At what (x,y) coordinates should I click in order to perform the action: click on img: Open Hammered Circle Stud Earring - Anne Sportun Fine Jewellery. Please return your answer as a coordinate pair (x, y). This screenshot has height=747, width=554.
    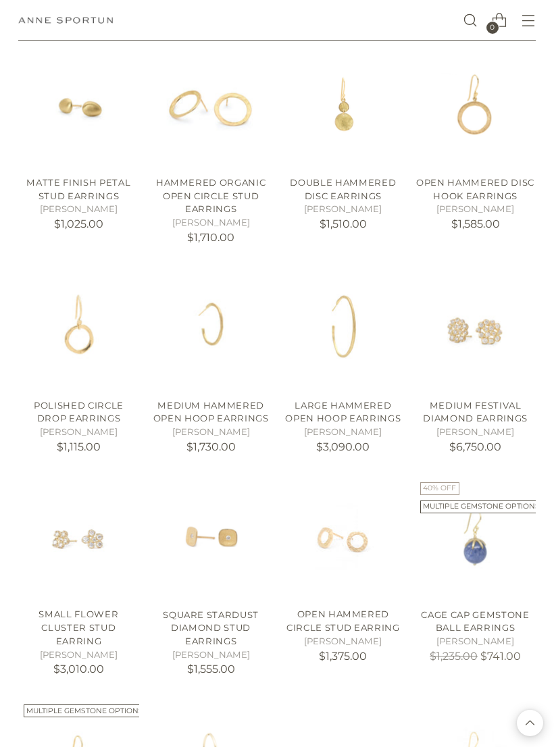
    Looking at the image, I should click on (343, 537).